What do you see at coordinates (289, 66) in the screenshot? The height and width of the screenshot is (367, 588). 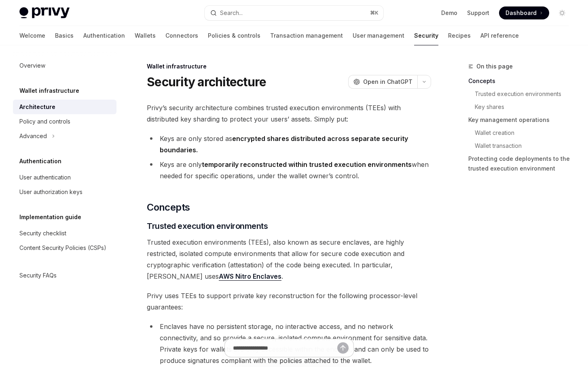 I see `div: Wallet infrastructure` at bounding box center [289, 66].